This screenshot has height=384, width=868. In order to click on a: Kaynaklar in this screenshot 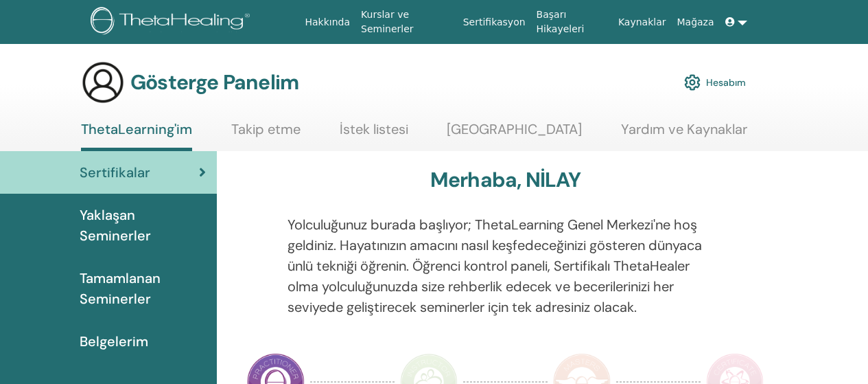, I will do `click(642, 22)`.